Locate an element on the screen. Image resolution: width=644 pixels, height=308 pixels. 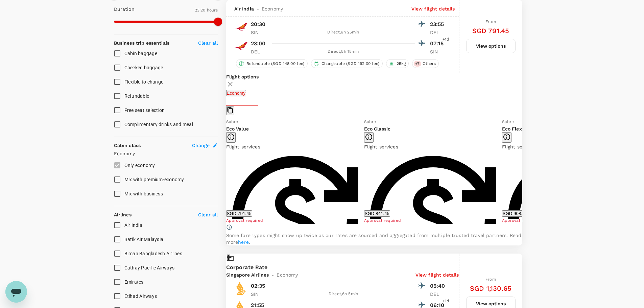
div: Refundable (SGD 148.00 fee) is located at coordinates (272, 63).